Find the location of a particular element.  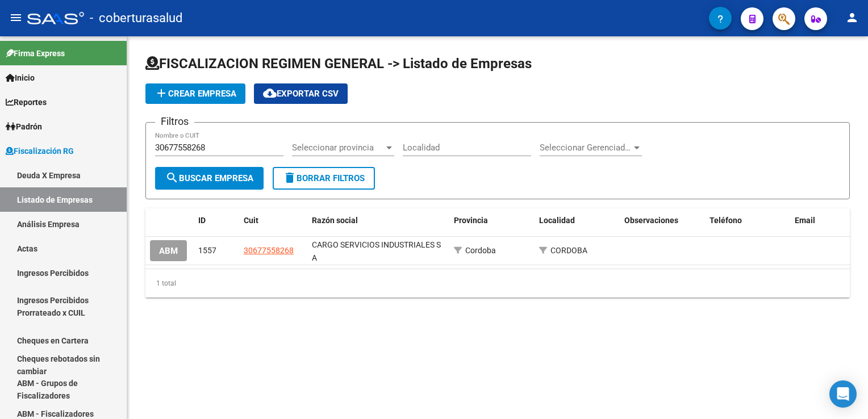

div: 1 total is located at coordinates (498, 283).